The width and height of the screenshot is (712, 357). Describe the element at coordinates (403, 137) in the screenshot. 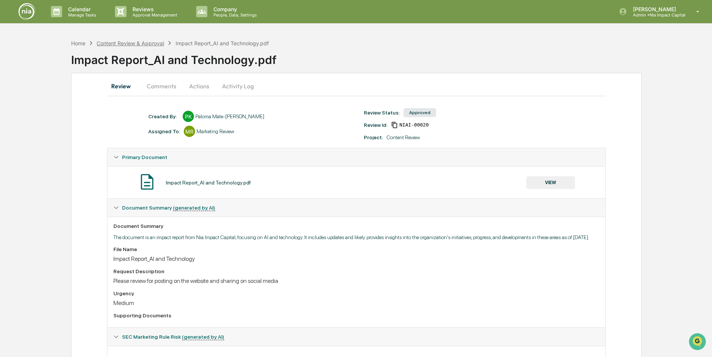

I see `div: Content Review` at that location.